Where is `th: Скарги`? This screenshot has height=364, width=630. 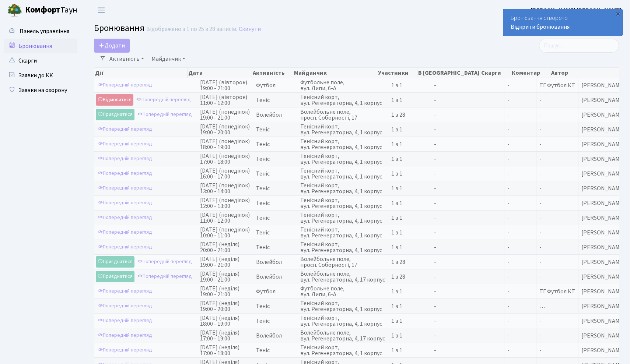 th: Скарги is located at coordinates (496, 73).